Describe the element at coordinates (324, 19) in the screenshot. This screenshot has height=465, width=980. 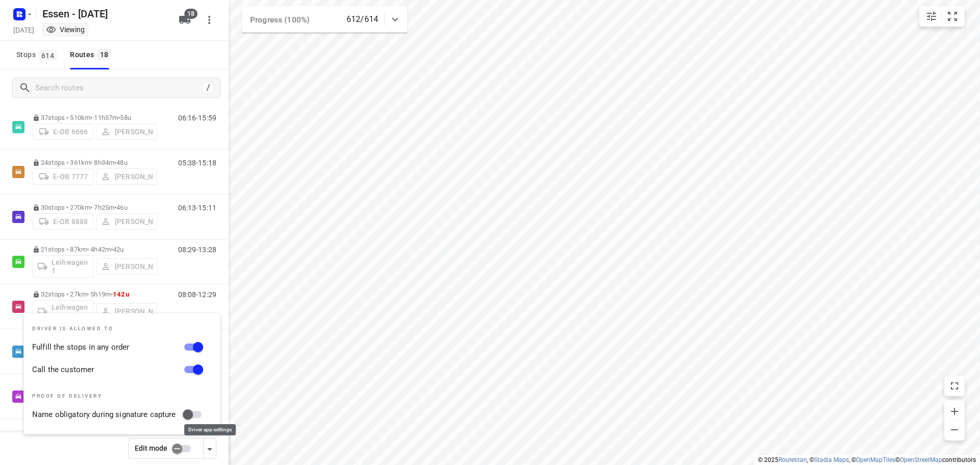
I see `div: Progress (100%)612/614` at that location.